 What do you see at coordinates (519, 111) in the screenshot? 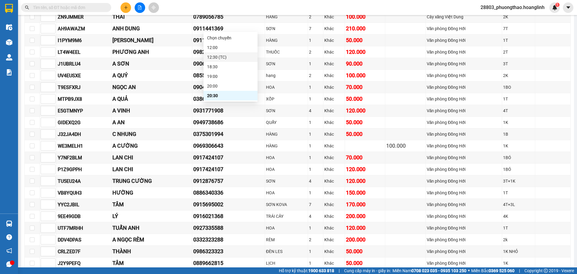
I see `div: 4T` at bounding box center [519, 111].